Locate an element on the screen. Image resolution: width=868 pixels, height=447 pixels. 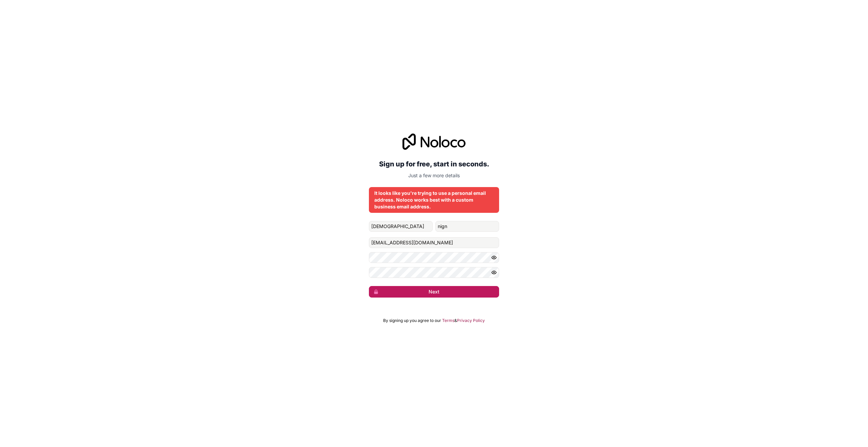
h2: Sign up for free, start in seconds. is located at coordinates (434, 164).